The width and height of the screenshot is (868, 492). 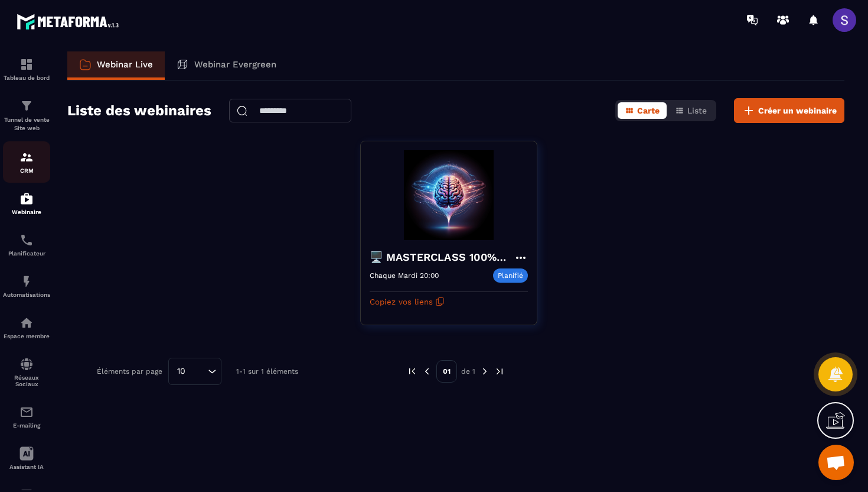 I want to click on img: logo, so click(x=70, y=22).